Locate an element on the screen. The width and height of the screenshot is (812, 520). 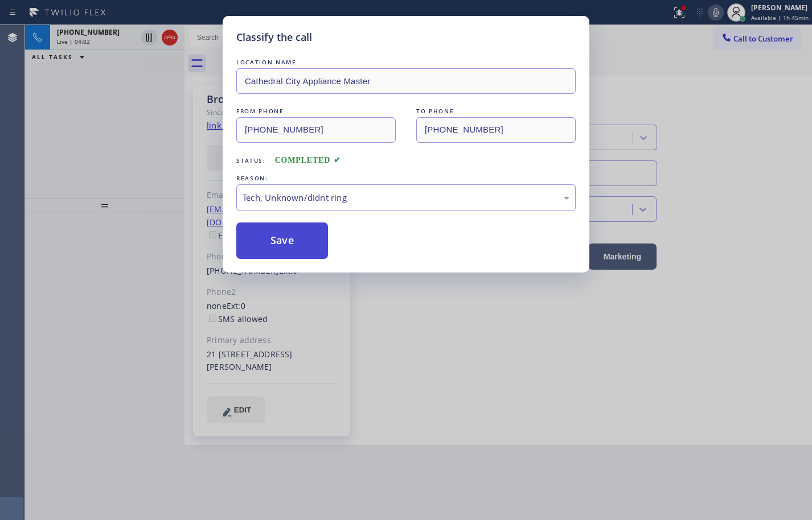
div: LOCATION NAME is located at coordinates (406, 62).